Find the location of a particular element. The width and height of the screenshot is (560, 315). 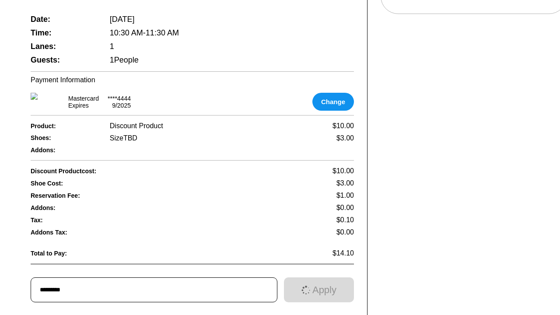

span: Shoe Cost: is located at coordinates (63, 183).